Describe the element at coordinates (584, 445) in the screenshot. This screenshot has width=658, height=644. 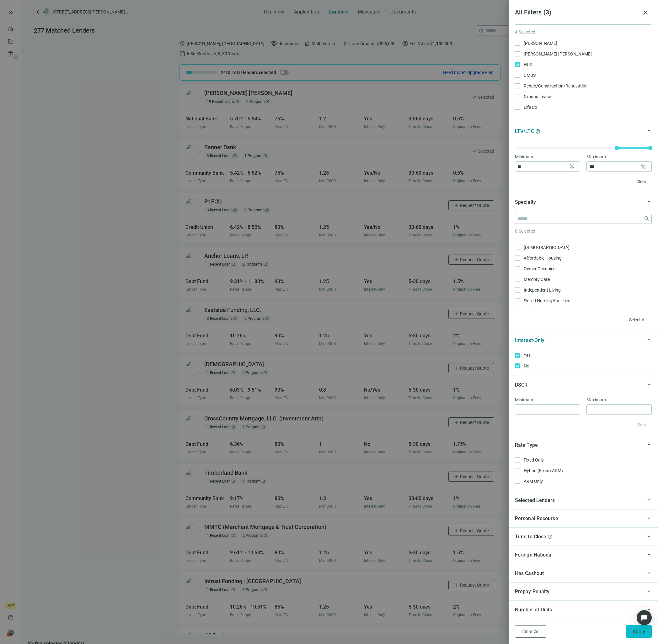
I see `div: keyboard_arrow_upRate Type` at that location.